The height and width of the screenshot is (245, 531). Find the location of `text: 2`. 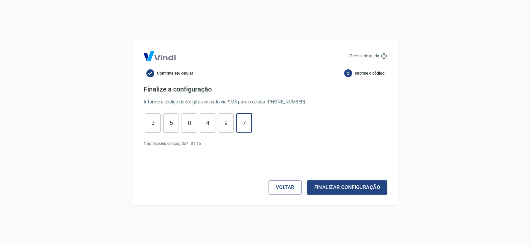

text: 2 is located at coordinates (348, 73).